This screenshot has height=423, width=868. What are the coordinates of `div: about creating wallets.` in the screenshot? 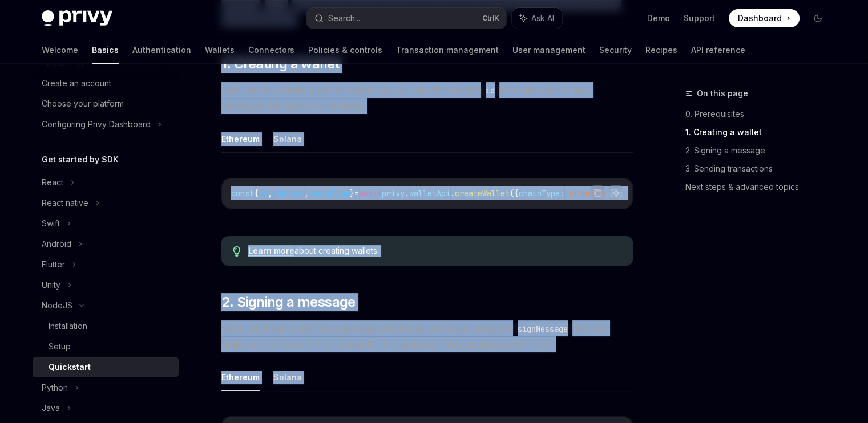 It's located at (434, 251).